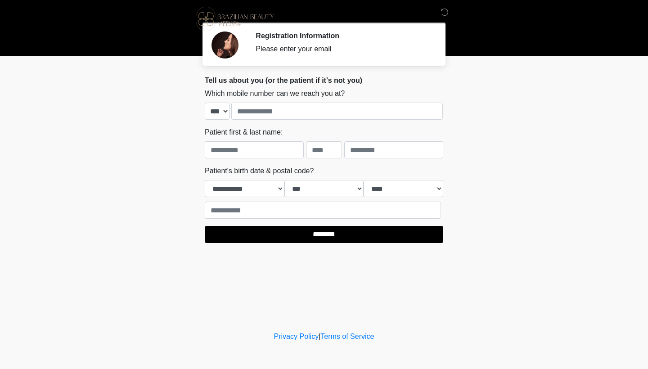 Image resolution: width=648 pixels, height=369 pixels. What do you see at coordinates (342, 49) in the screenshot?
I see `div: Please enter your email` at bounding box center [342, 49].